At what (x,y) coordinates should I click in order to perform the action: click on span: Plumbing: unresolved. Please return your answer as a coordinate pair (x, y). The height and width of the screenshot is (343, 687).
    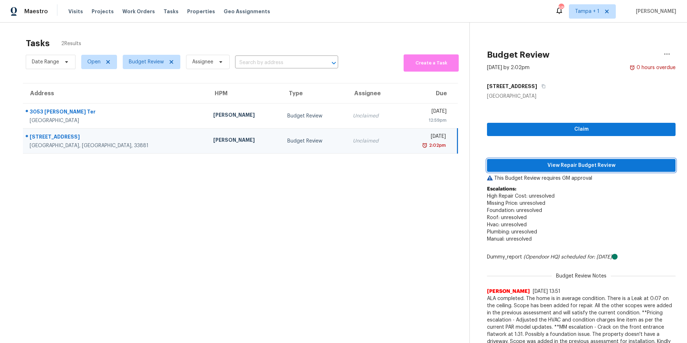
    Looking at the image, I should click on (512, 232).